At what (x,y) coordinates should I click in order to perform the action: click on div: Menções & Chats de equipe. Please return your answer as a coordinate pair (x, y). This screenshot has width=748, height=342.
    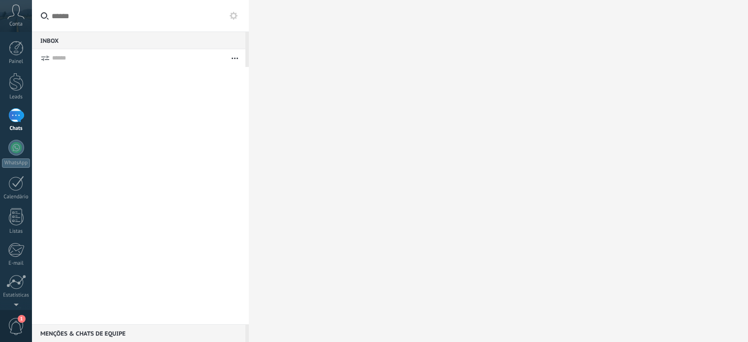
    Looking at the image, I should click on (139, 333).